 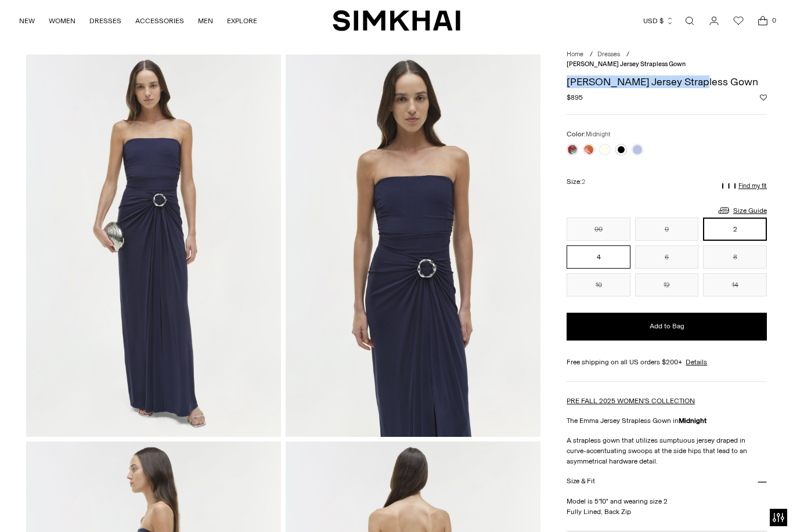 I want to click on span: 0, so click(x=774, y=20).